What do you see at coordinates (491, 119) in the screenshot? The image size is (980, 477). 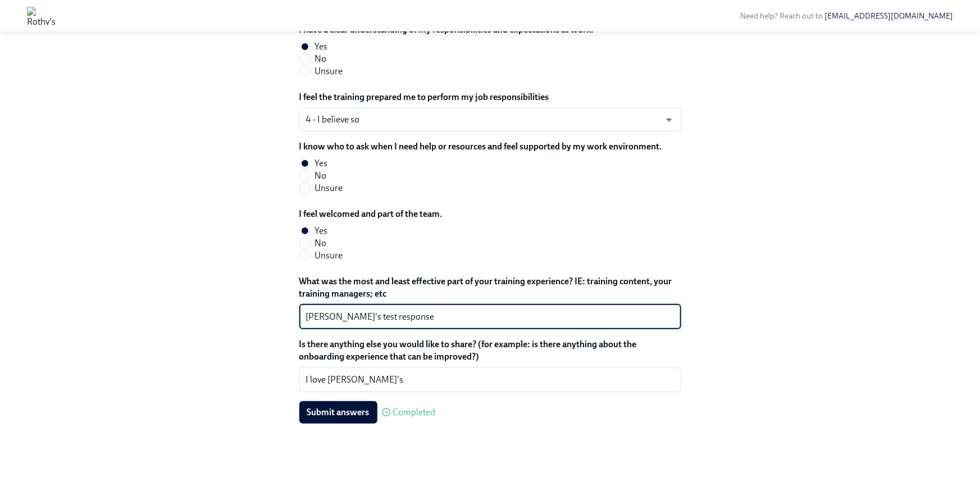 I see `div: 4 - I believe so` at bounding box center [491, 119].